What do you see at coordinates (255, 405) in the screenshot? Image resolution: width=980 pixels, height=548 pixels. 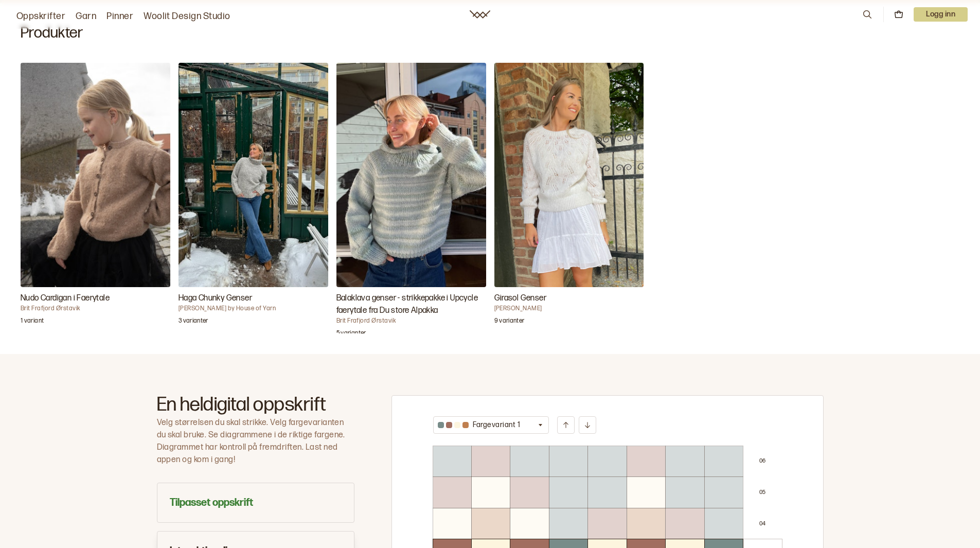 I see `h2: En heldigital oppskrift` at bounding box center [255, 405].